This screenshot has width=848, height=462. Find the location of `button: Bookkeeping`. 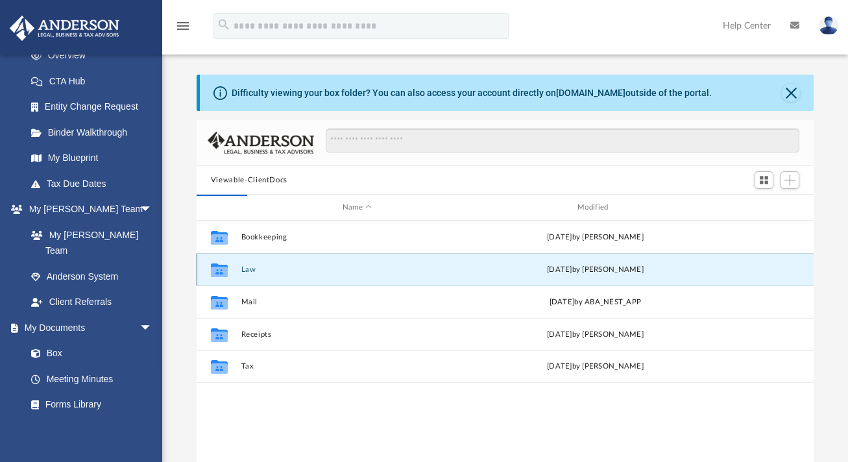

button: Bookkeeping is located at coordinates (357, 237).